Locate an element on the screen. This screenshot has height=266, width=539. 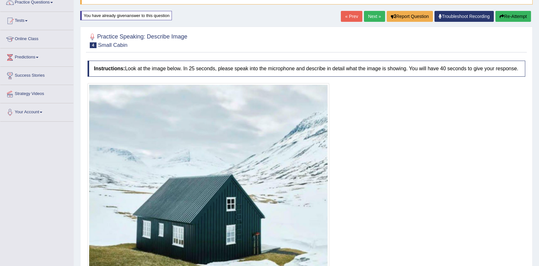
a: Online Class is located at coordinates (37, 38).